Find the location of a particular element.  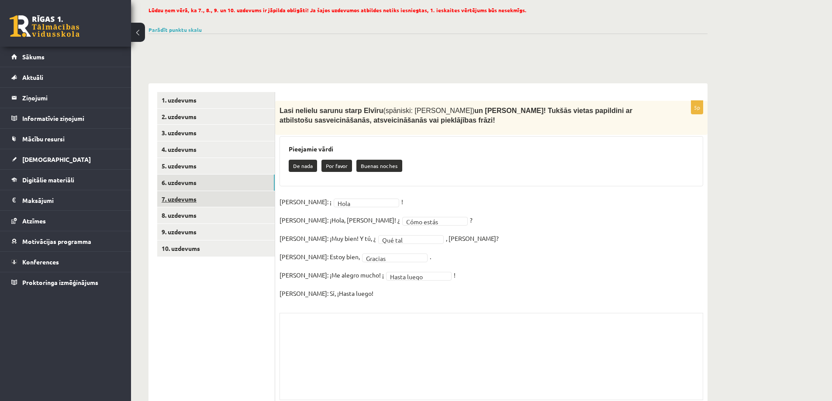

a: 9. uzdevums is located at coordinates (216, 232).